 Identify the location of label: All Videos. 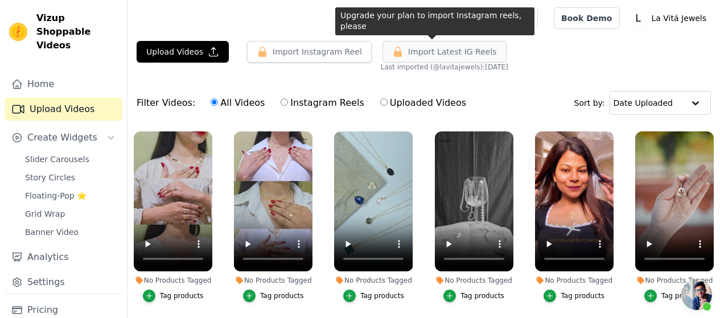
(237, 103).